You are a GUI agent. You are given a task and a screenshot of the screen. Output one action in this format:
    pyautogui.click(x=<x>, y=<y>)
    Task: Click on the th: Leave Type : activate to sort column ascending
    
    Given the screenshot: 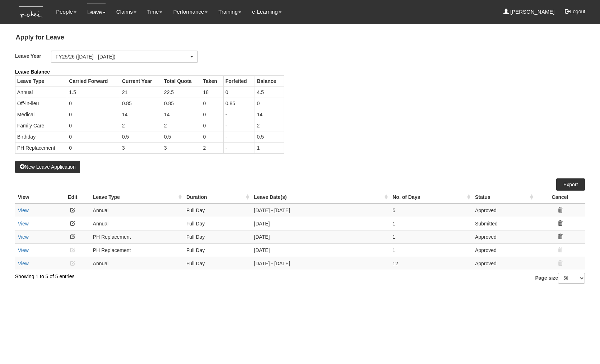 What is the action you would take?
    pyautogui.click(x=137, y=197)
    